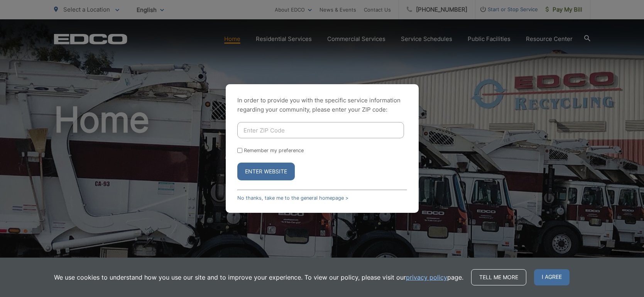  Describe the element at coordinates (320, 130) in the screenshot. I see `input: Enter ZIP Code` at that location.